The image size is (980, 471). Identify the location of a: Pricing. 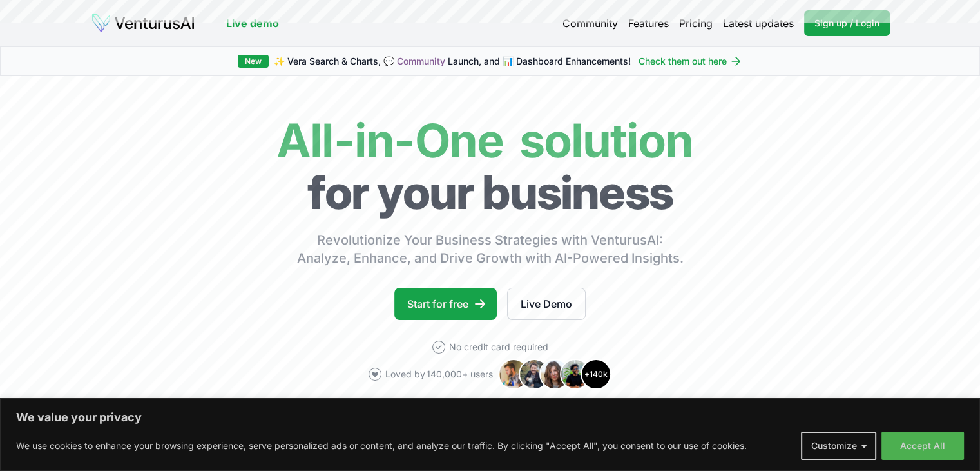
(696, 23).